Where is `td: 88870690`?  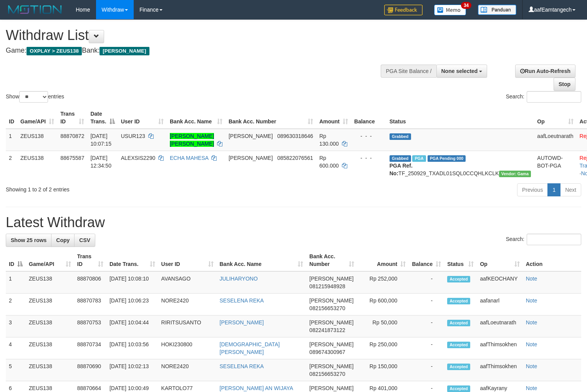 td: 88870690 is located at coordinates (90, 370).